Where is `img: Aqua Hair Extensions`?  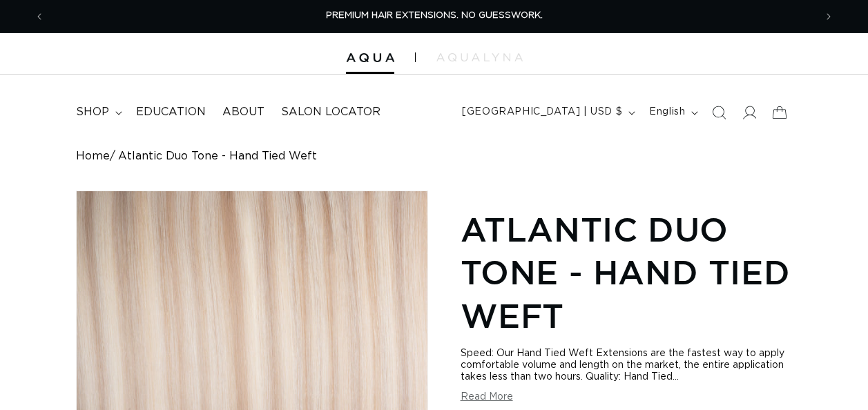
img: Aqua Hair Extensions is located at coordinates (370, 58).